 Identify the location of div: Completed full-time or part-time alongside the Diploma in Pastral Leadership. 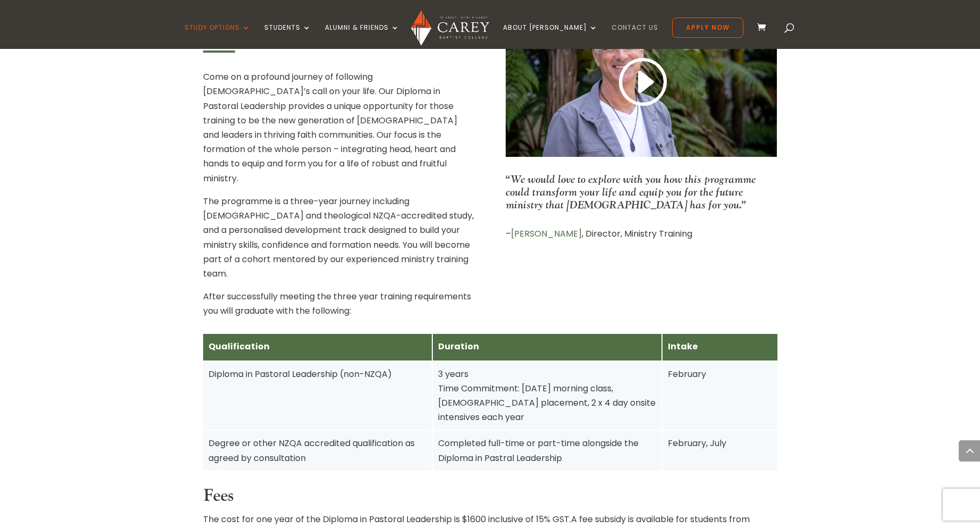
(547, 451).